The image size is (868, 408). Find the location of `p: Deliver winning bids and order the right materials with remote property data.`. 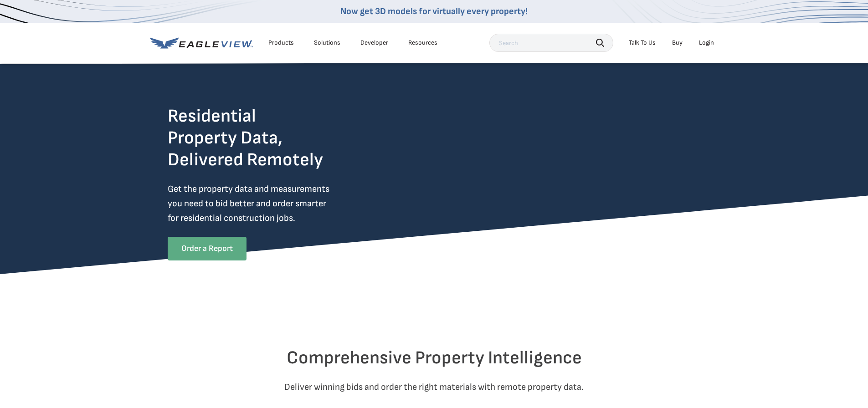

p: Deliver winning bids and order the right materials with remote property data. is located at coordinates (434, 387).